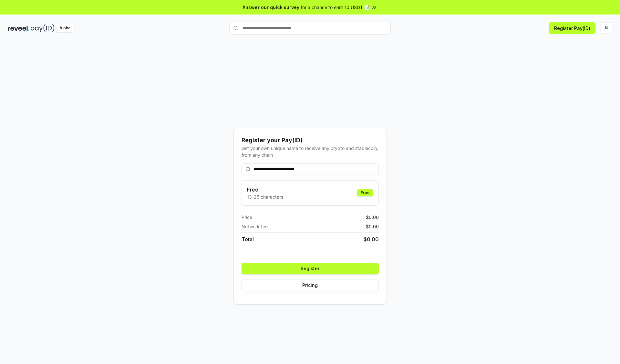  I want to click on div: Get your own unique name to receive any crypto and stablecoin, from any chain, so click(310, 152).